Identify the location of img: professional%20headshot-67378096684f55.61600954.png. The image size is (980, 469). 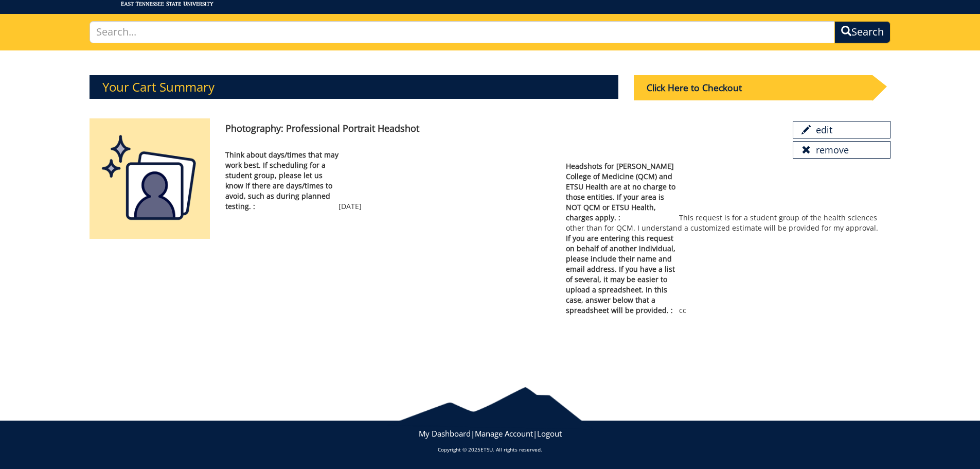
(149, 178).